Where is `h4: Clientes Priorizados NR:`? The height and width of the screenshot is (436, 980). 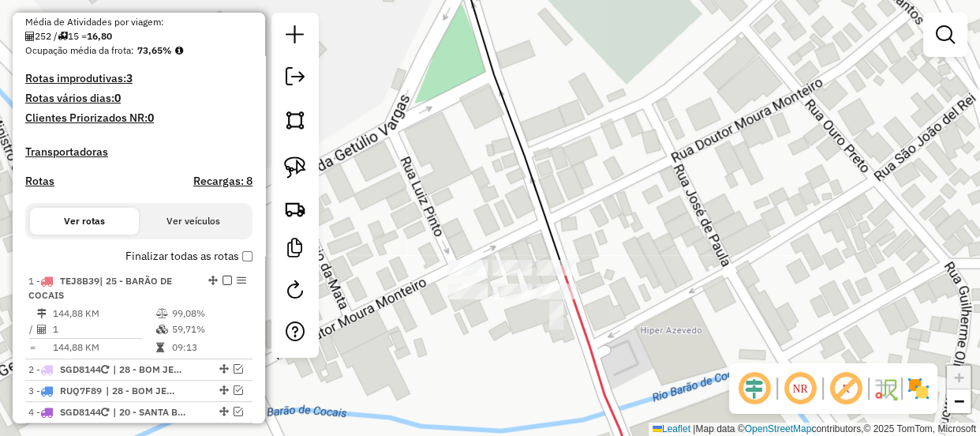
h4: Clientes Priorizados NR: is located at coordinates (139, 118).